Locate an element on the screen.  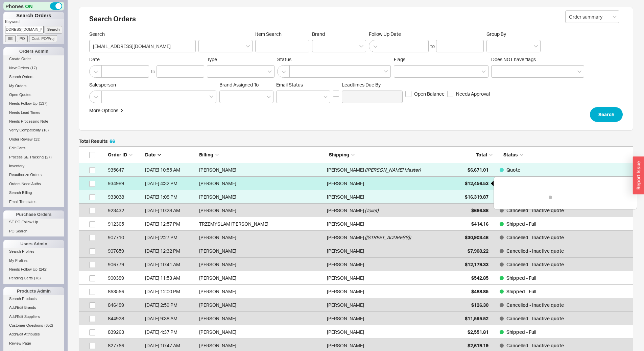
span: Pending Certs is located at coordinates (21, 278).